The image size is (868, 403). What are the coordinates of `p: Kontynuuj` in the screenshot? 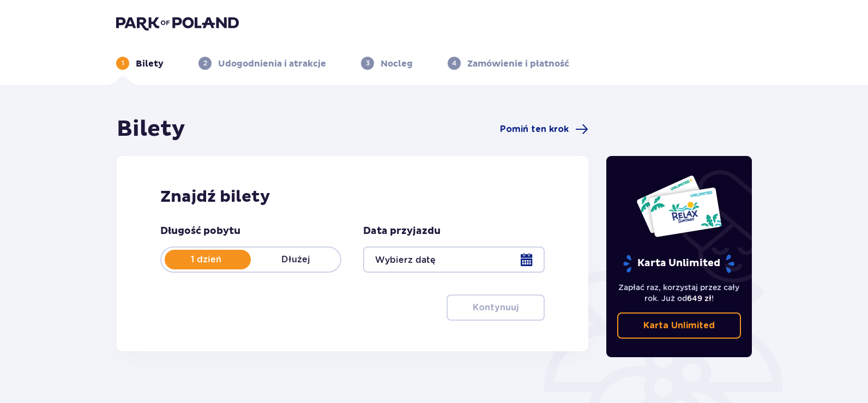 It's located at (496, 308).